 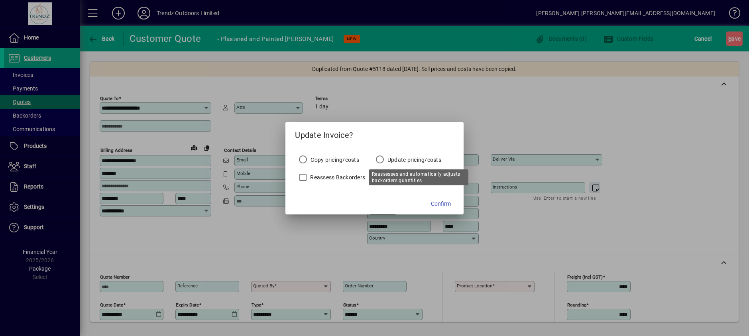 I want to click on label: Reassess Backorders, so click(x=337, y=177).